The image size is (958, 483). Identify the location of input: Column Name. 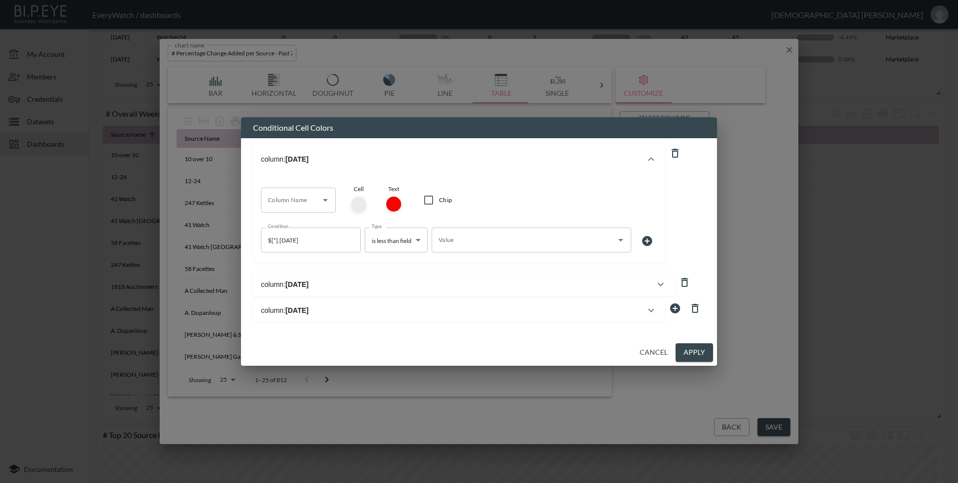
(291, 200).